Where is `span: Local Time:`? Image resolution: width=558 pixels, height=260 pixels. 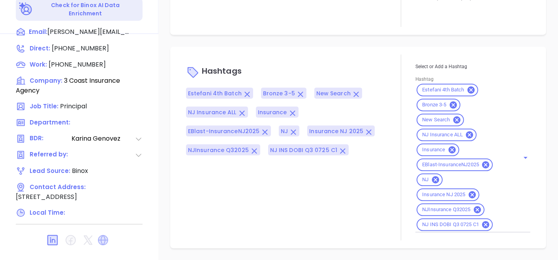
span: Local Time: is located at coordinates (47, 213).